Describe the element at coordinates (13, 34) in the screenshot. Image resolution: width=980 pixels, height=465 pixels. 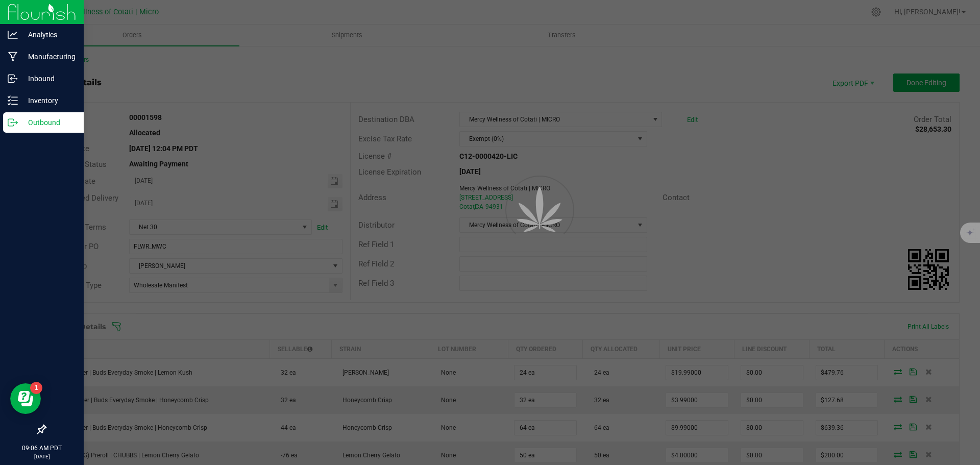
I see `inline-svg: Analytics` at that location.